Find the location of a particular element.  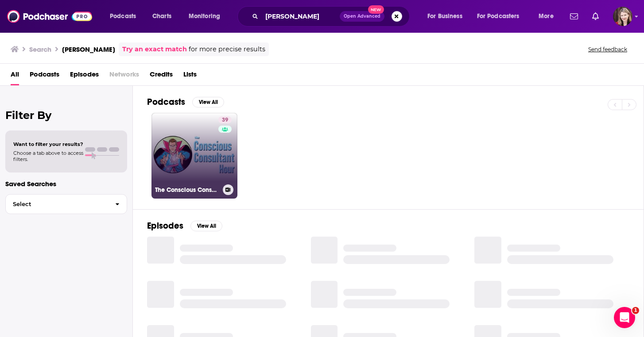

img: User Profile is located at coordinates (623, 16).